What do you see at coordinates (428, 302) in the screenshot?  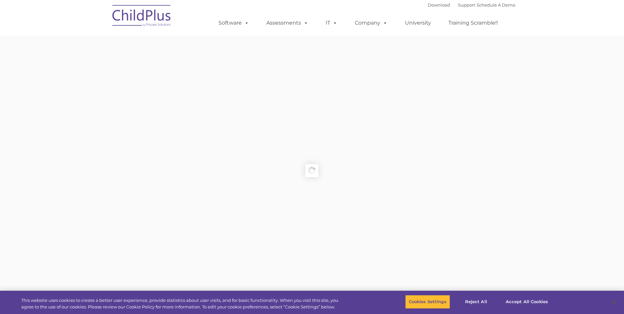 I see `button: Cookies Settings` at bounding box center [428, 302].